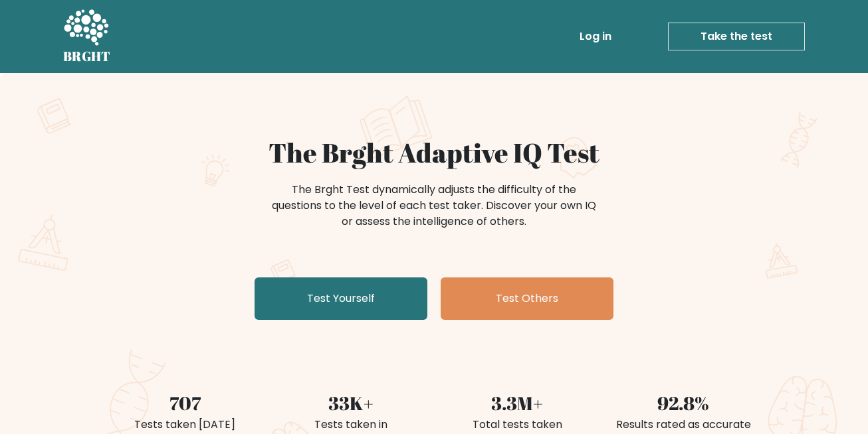 This screenshot has height=434, width=868. I want to click on a: Log in, so click(595, 36).